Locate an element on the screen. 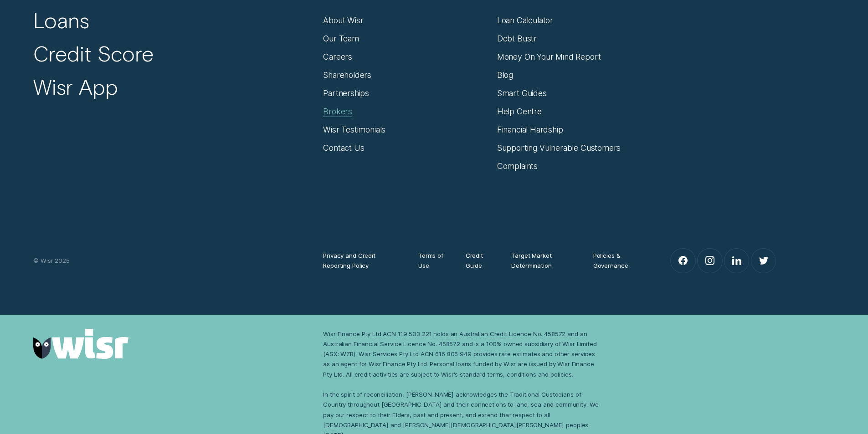 This screenshot has width=868, height=434. div: About Wisr is located at coordinates (343, 21).